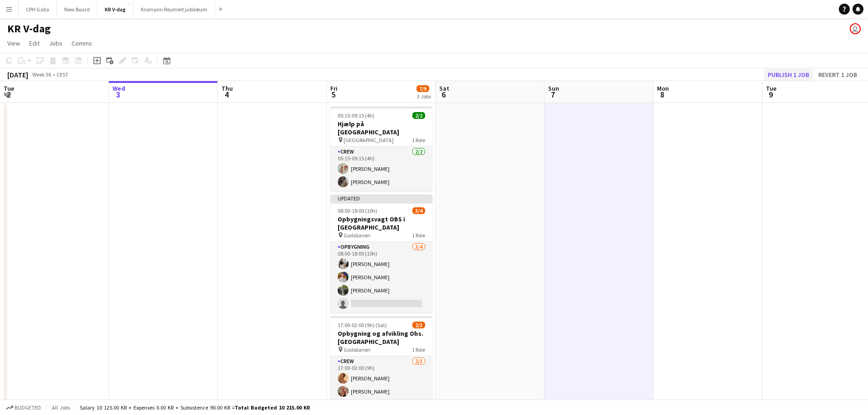 This screenshot has width=868, height=415. I want to click on span: Wed, so click(119, 88).